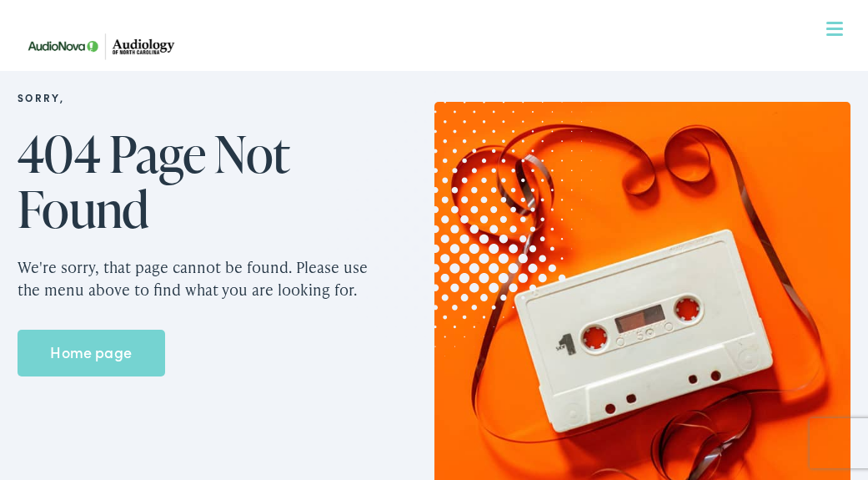 The width and height of the screenshot is (868, 480). I want to click on a: Home page, so click(91, 353).